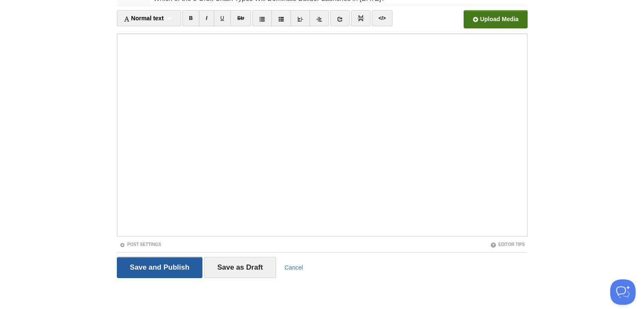  I want to click on a: U, so click(222, 18).